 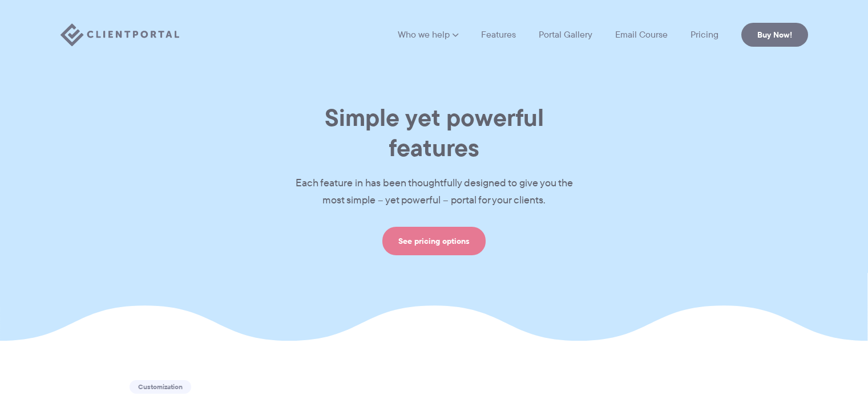 I want to click on a: Features, so click(x=498, y=35).